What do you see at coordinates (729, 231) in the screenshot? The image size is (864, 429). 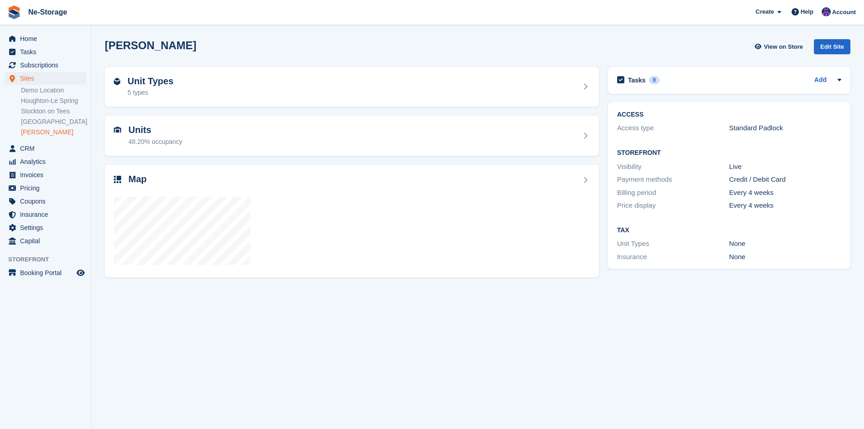 I see `h2: Tax` at bounding box center [729, 231].